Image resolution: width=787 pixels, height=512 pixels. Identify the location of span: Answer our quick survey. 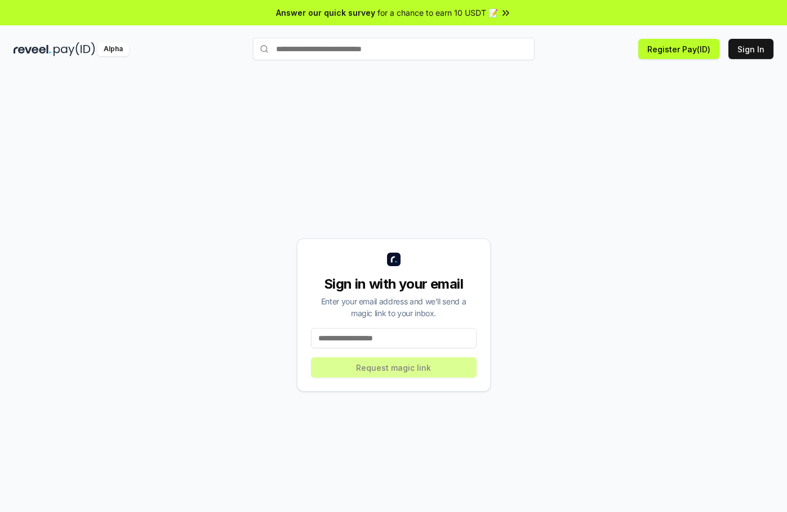
(325, 12).